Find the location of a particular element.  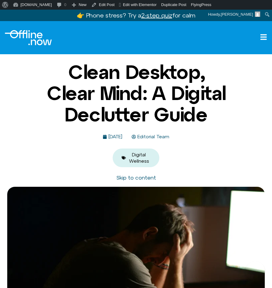

div: Logo is located at coordinates (28, 38).